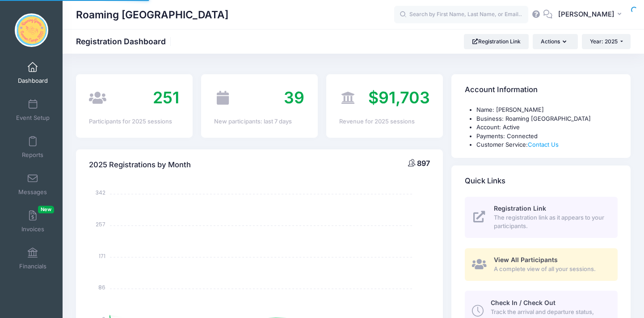 This screenshot has width=644, height=318. Describe the element at coordinates (33, 192) in the screenshot. I see `span: Messages` at that location.